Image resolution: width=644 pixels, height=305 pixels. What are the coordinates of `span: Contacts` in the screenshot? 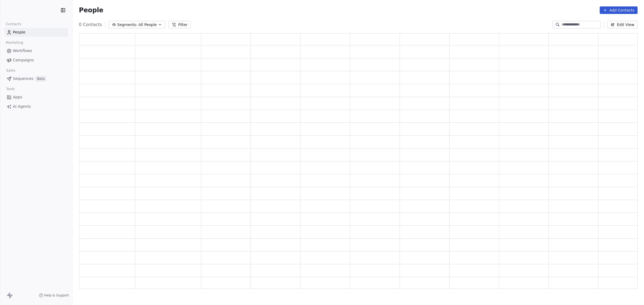 It's located at (14, 24).